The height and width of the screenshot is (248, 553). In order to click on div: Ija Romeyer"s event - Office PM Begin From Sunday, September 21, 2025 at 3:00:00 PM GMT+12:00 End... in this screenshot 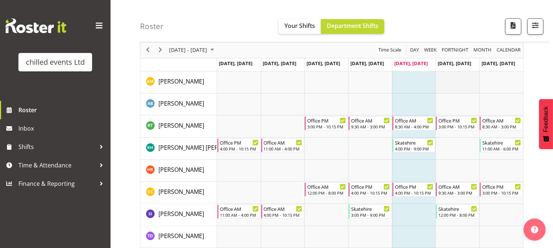, I will do `click(501, 190)`.